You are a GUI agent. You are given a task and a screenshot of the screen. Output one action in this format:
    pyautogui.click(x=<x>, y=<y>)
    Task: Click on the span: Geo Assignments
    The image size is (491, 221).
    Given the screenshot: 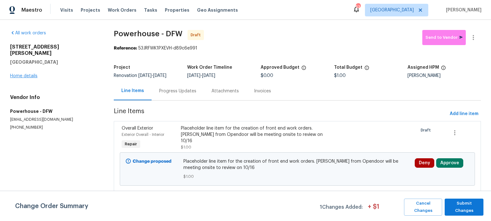 What is the action you would take?
    pyautogui.click(x=217, y=10)
    